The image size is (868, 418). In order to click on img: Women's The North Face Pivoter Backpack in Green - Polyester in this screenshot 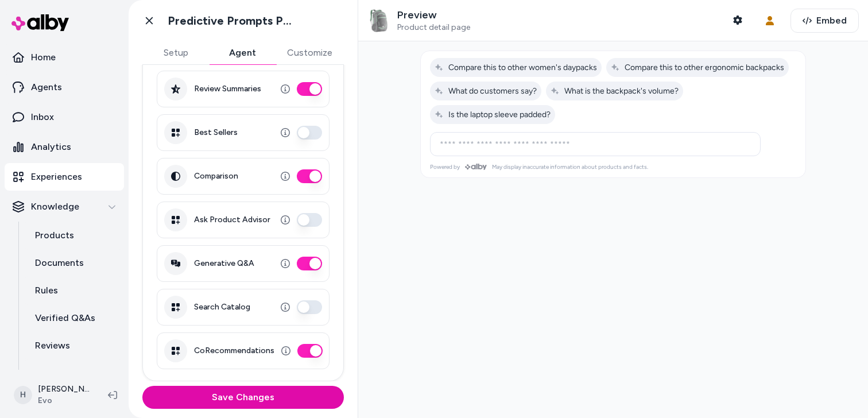, I will do `click(379, 21)`.